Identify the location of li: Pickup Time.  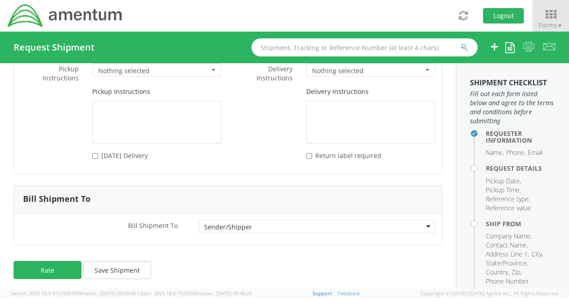
(503, 190).